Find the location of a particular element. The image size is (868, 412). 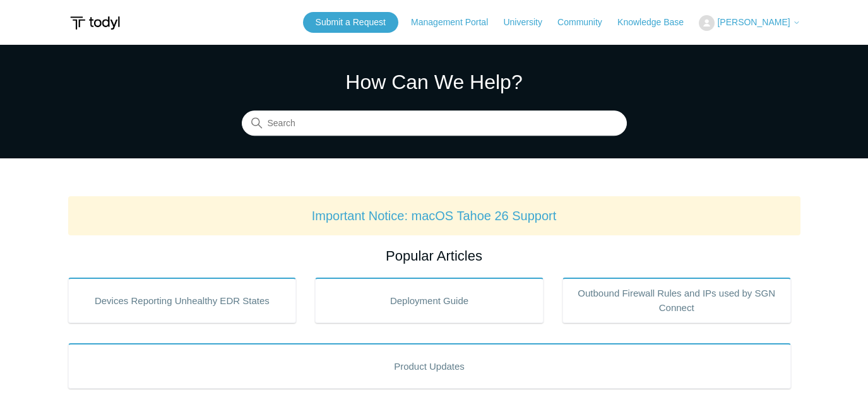

a: Devices Reporting Unhealthy EDR States is located at coordinates (182, 301).